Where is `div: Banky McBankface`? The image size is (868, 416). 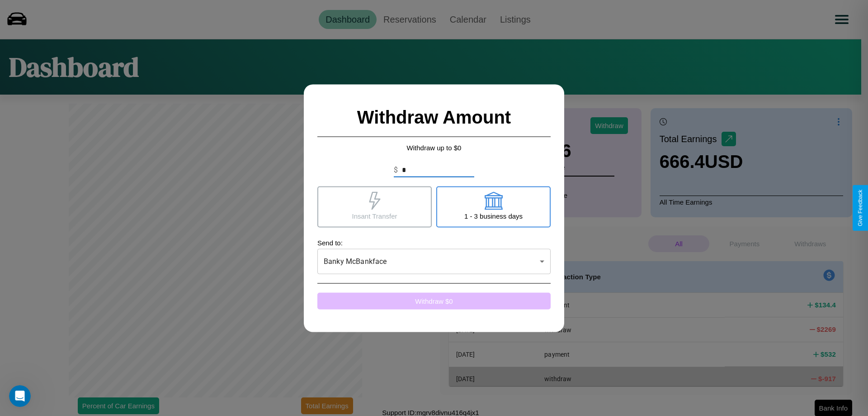 div: Banky McBankface is located at coordinates (434, 261).